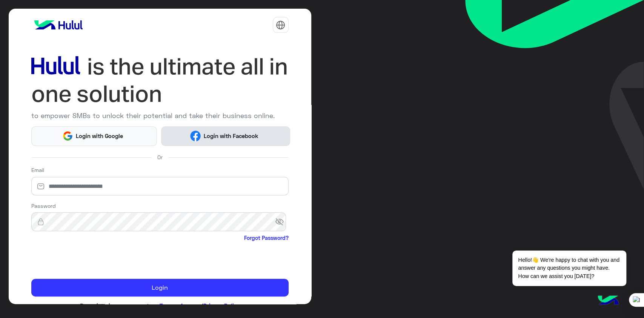 Image resolution: width=644 pixels, height=318 pixels. I want to click on img: email, so click(41, 187).